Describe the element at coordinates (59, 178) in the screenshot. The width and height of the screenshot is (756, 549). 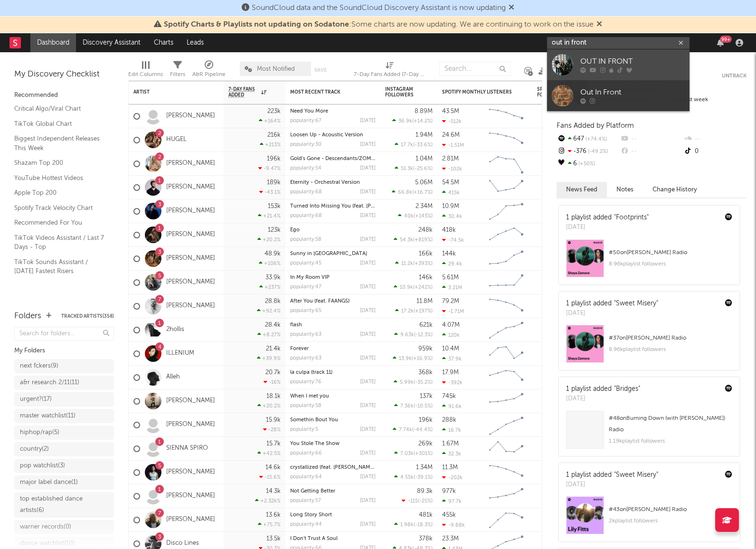
I see `a: YouTube Hottest Videos` at that location.